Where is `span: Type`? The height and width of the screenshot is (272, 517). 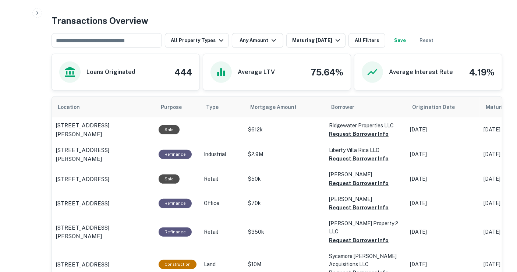 span: Type is located at coordinates (217, 107).